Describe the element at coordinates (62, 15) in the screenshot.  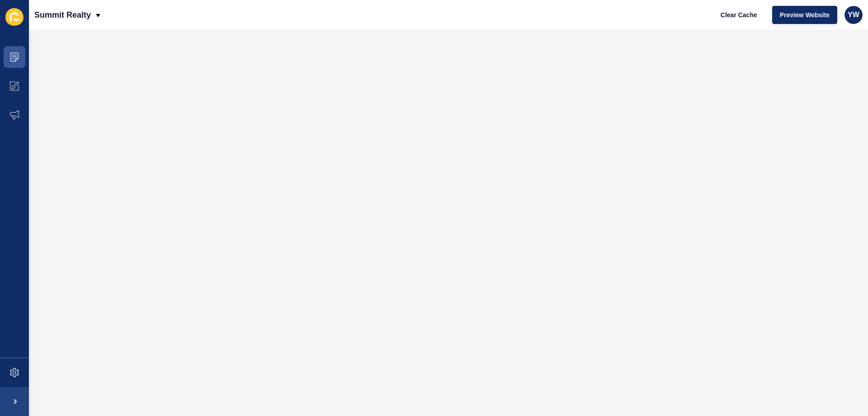
I see `p: Summit Realty` at that location.